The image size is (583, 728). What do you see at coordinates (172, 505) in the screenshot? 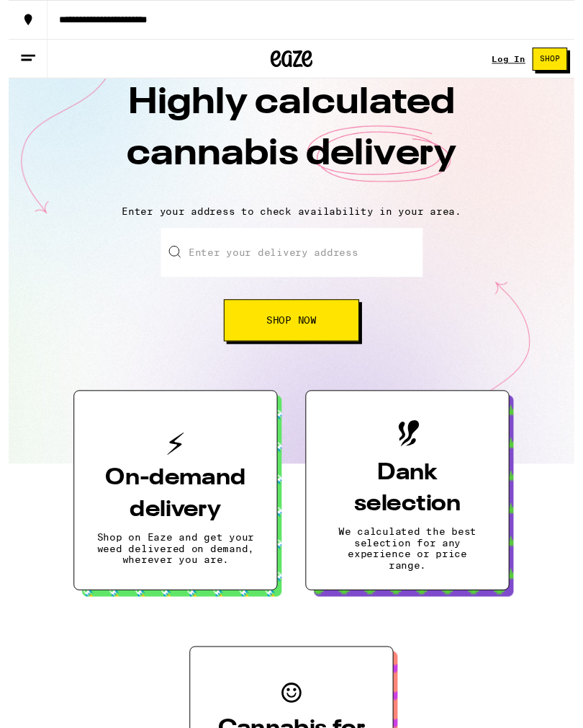
I see `button: On-demand deliveryShop on Eaze and get your weed delivered on demand, wherever you are.` at bounding box center [172, 505].